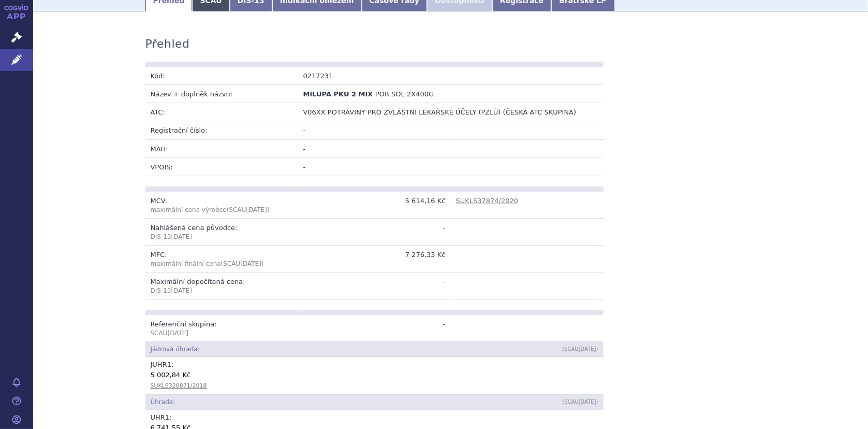  What do you see at coordinates (221, 93) in the screenshot?
I see `td: Název + doplněk názvu:` at bounding box center [221, 93].